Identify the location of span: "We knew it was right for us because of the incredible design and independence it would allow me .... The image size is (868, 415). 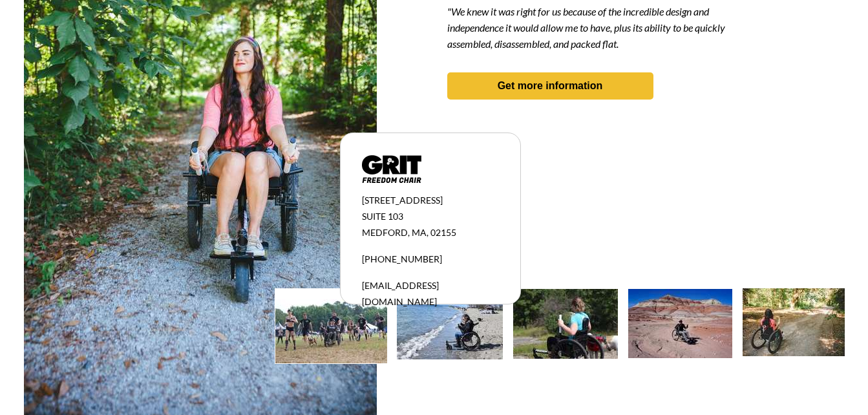
(586, 27).